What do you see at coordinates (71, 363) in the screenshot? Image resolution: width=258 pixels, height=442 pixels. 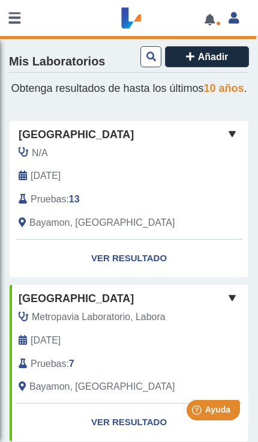 I see `b: 7` at bounding box center [71, 363].